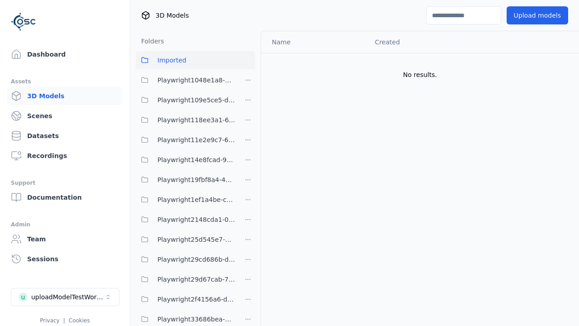 The image size is (579, 326). Describe the element at coordinates (314, 42) in the screenshot. I see `th: Name` at that location.